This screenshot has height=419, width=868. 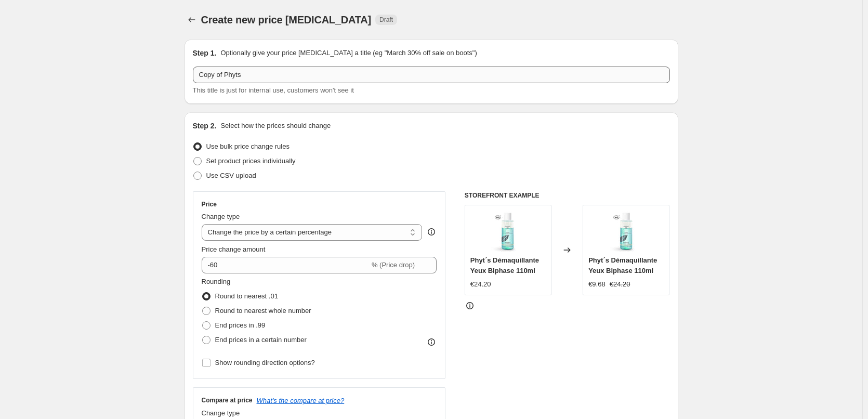 What do you see at coordinates (232, 175) in the screenshot?
I see `span: Use CSV upload` at bounding box center [232, 175].